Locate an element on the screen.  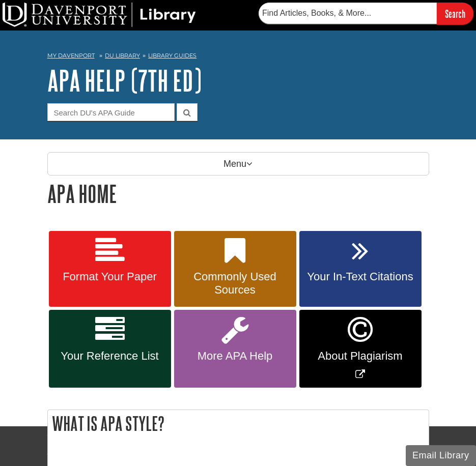
a: Format Your Paper is located at coordinates (110, 269).